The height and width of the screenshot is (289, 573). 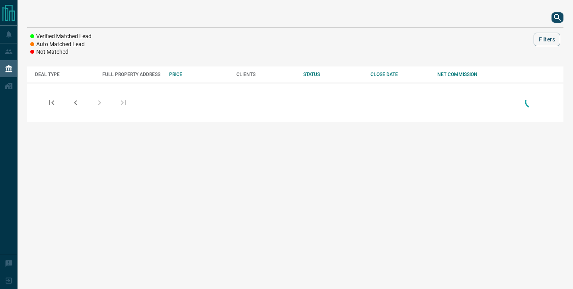 I want to click on div: Loading, so click(x=531, y=102).